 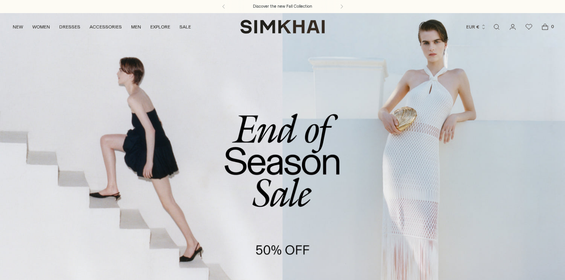 I want to click on a: EXPLORE, so click(x=160, y=27).